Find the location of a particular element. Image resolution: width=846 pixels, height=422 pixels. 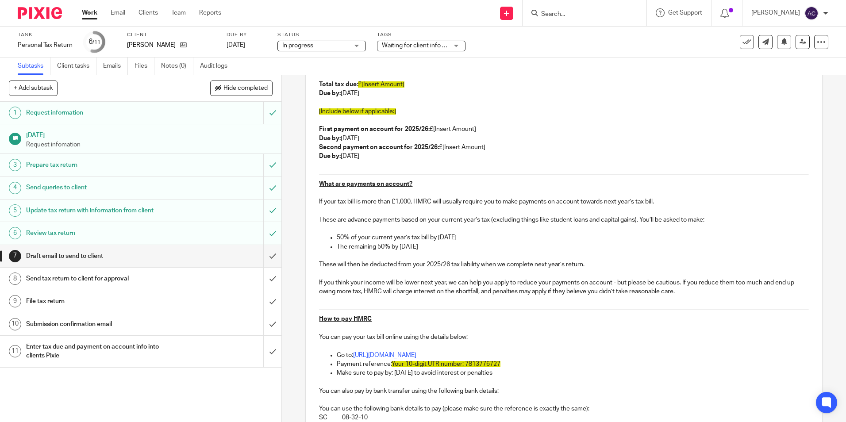

a: Files is located at coordinates (144, 66).